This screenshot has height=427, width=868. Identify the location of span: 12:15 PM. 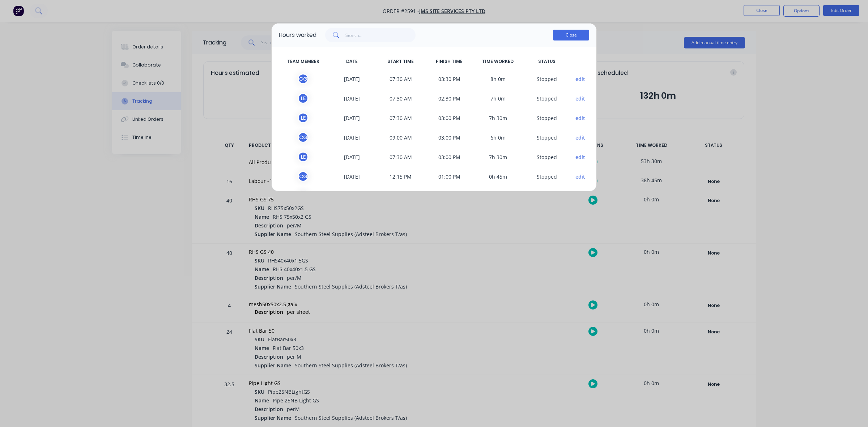
(400, 176).